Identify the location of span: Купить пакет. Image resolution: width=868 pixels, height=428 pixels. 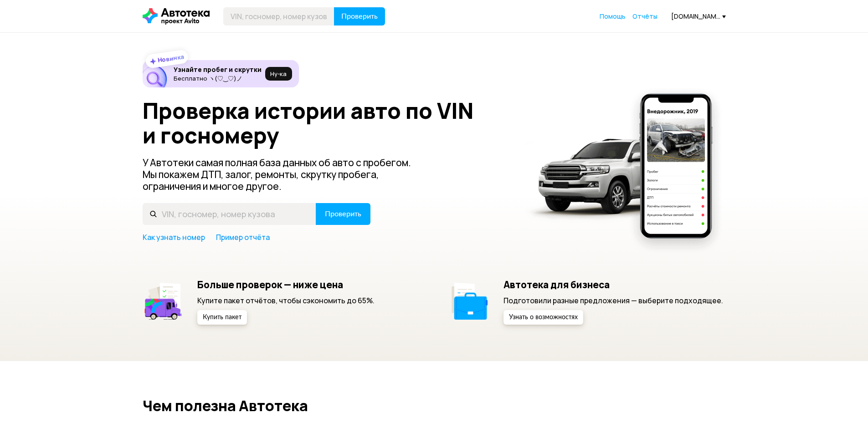
(222, 317).